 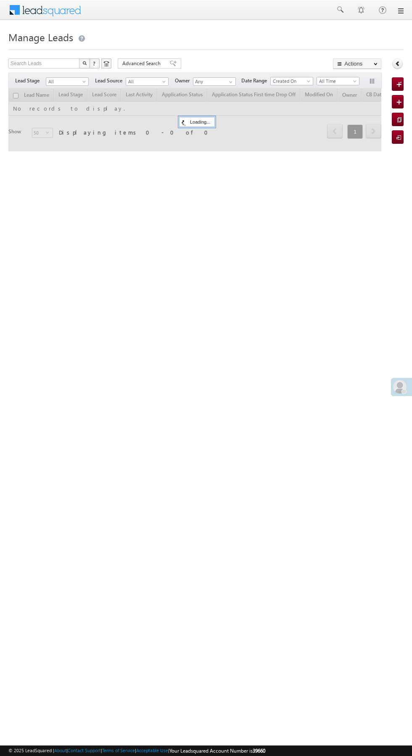 I want to click on a: Acceptable Use, so click(x=152, y=750).